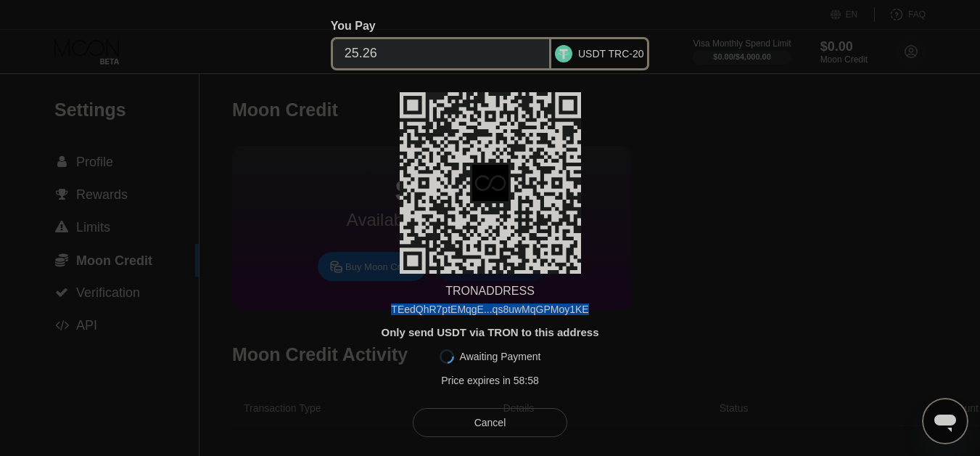  What do you see at coordinates (490, 45) in the screenshot?
I see `div: You PayUSDT TRC-20` at bounding box center [490, 45].